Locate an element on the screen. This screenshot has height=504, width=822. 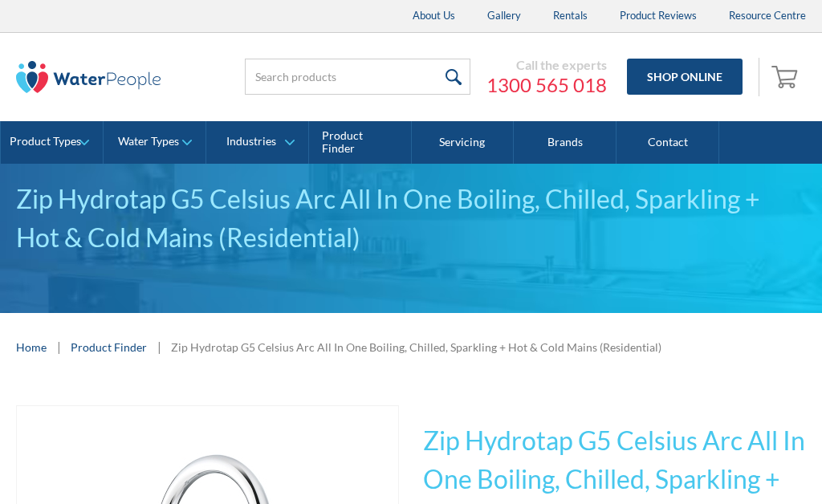
a: Open empty cart is located at coordinates (786, 77).